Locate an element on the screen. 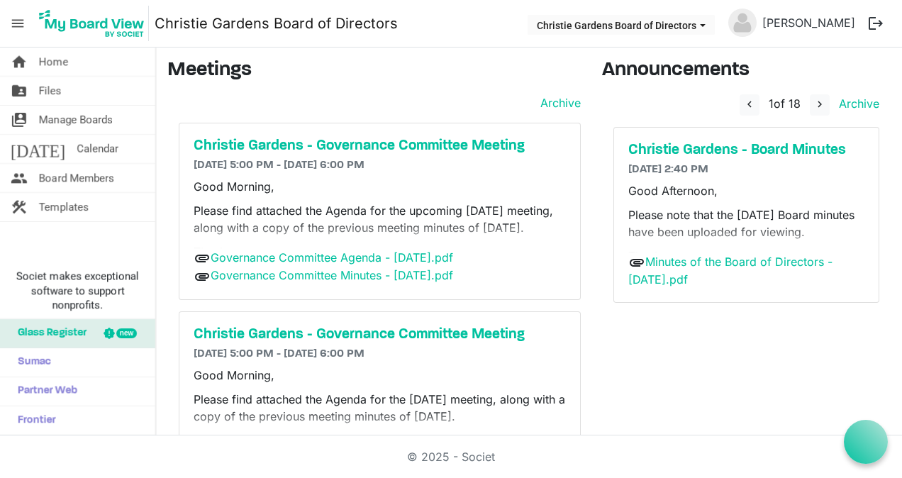  span: 1 is located at coordinates (770, 103).